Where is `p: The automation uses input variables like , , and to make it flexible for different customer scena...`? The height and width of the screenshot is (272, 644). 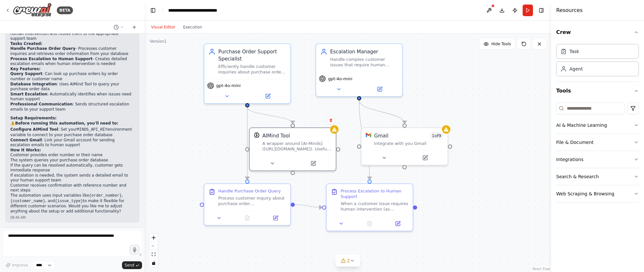 p: The automation uses input variables like , , and to make it flexible for different customer scena... is located at coordinates (72, 203).